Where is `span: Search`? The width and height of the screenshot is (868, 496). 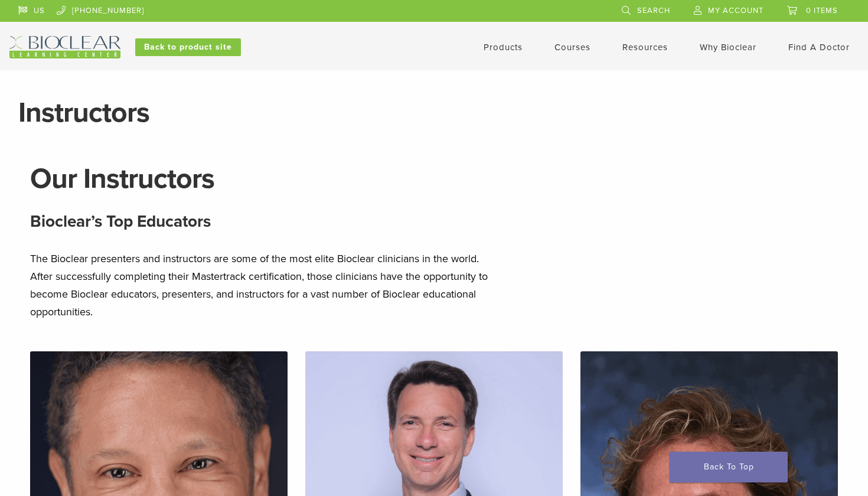
span: Search is located at coordinates (654, 11).